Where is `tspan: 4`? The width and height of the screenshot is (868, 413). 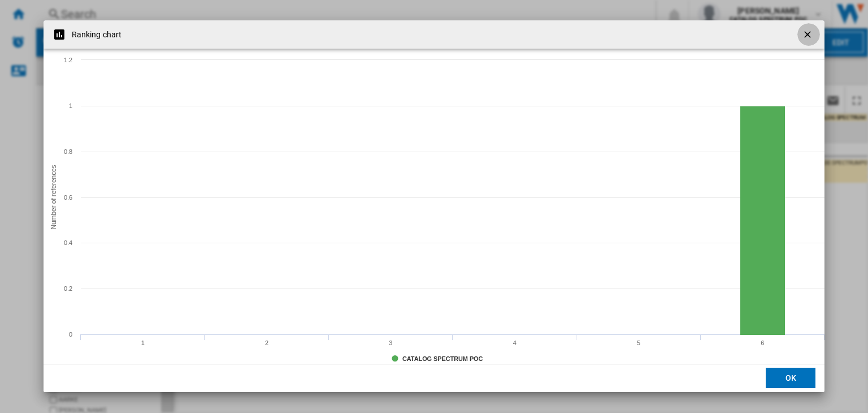 tspan: 4 is located at coordinates (514, 343).